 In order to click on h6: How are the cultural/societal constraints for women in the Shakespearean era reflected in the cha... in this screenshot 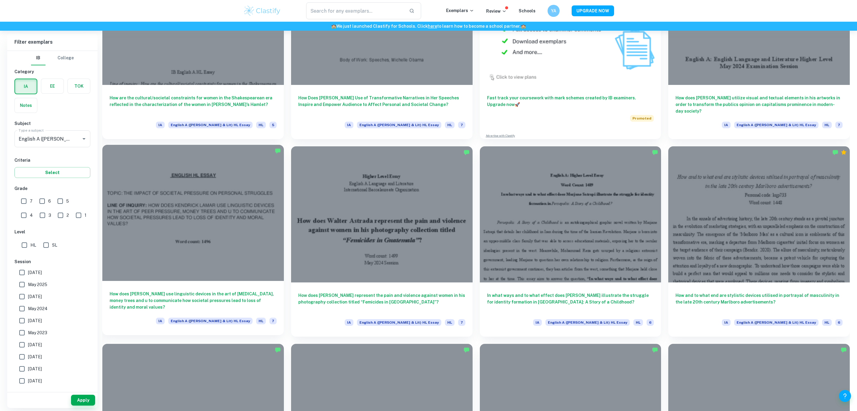, I will do `click(193, 104)`.